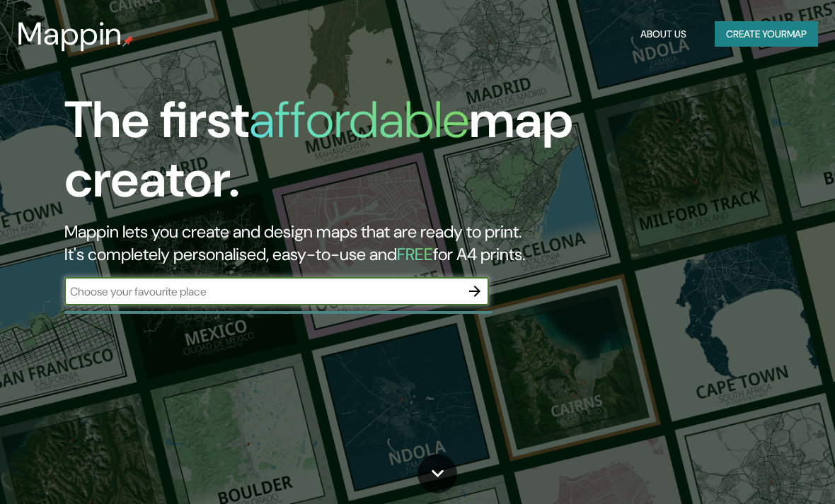 This screenshot has height=504, width=835. I want to click on button: Create yourmap, so click(766, 34).